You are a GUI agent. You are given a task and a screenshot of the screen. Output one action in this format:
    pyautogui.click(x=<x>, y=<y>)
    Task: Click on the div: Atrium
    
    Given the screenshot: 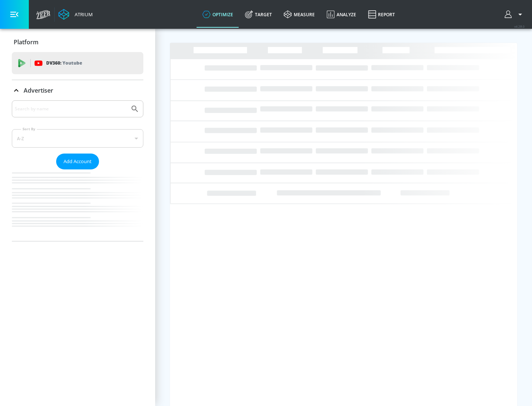 What is the action you would take?
    pyautogui.click(x=82, y=14)
    